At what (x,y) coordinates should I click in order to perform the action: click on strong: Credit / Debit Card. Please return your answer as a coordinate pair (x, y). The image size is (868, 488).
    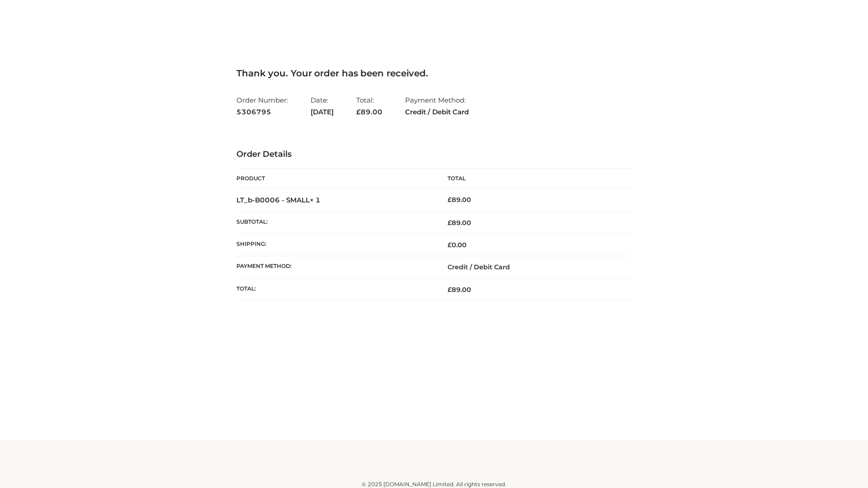
    Looking at the image, I should click on (436, 112).